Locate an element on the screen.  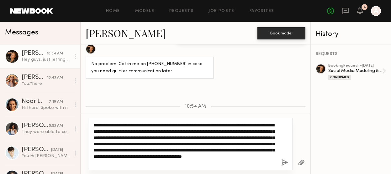
span: Messages is located at coordinates (22, 33).